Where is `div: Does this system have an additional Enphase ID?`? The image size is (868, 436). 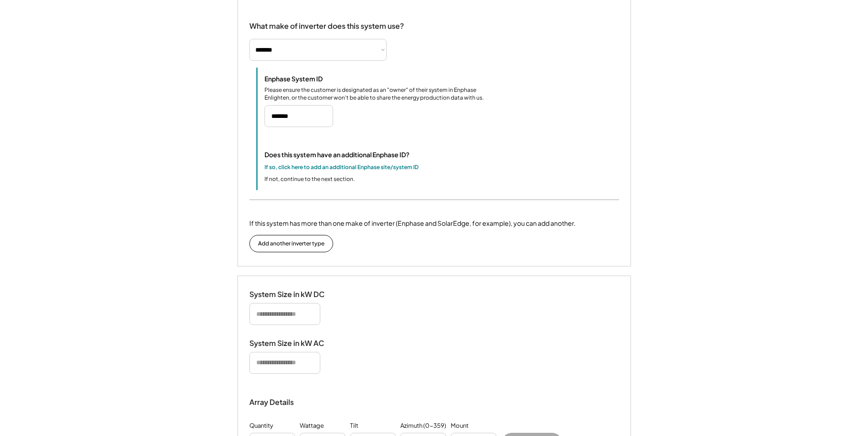
div: Does this system have an additional Enphase ID? is located at coordinates (337, 154).